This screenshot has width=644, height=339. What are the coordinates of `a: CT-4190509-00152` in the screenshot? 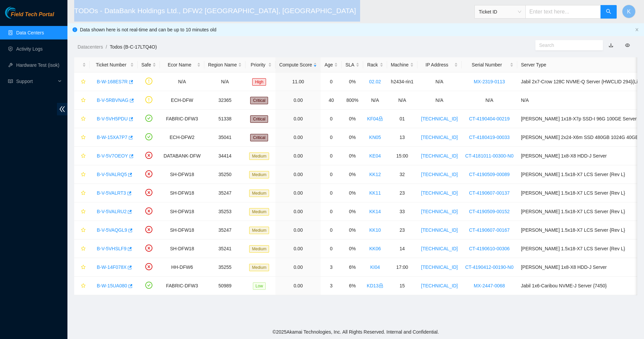 It's located at (489, 211).